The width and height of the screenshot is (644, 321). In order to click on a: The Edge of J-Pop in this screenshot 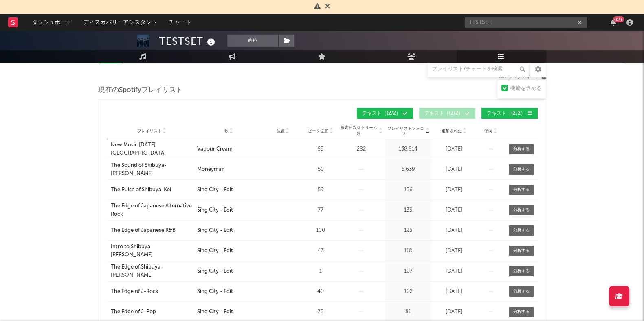, I will do `click(152, 312)`.